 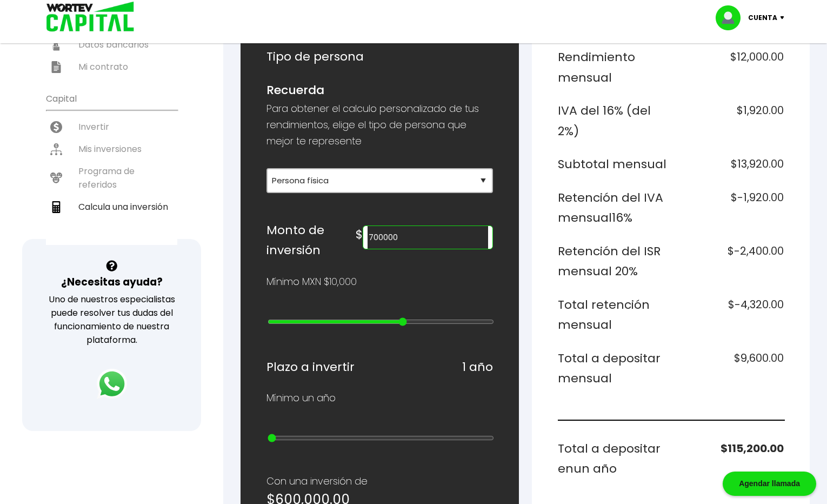 I want to click on p: Para obtener el calculo personalizado de tus rendimientos, elige el tipo de persona que mejor te ..., so click(x=379, y=125).